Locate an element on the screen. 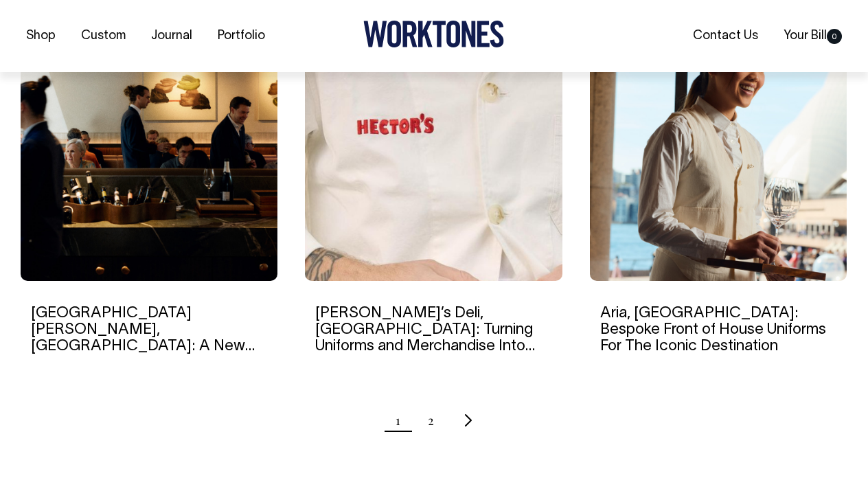 The width and height of the screenshot is (868, 489). nav: Pagination is located at coordinates (434, 420).